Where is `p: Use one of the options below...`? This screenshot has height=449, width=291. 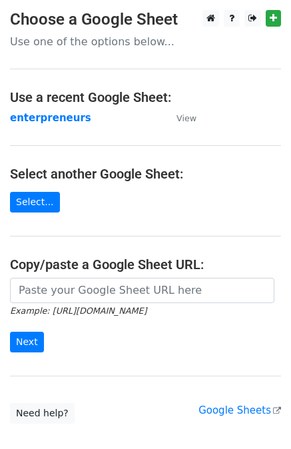
p: Use one of the options below... is located at coordinates (145, 41).